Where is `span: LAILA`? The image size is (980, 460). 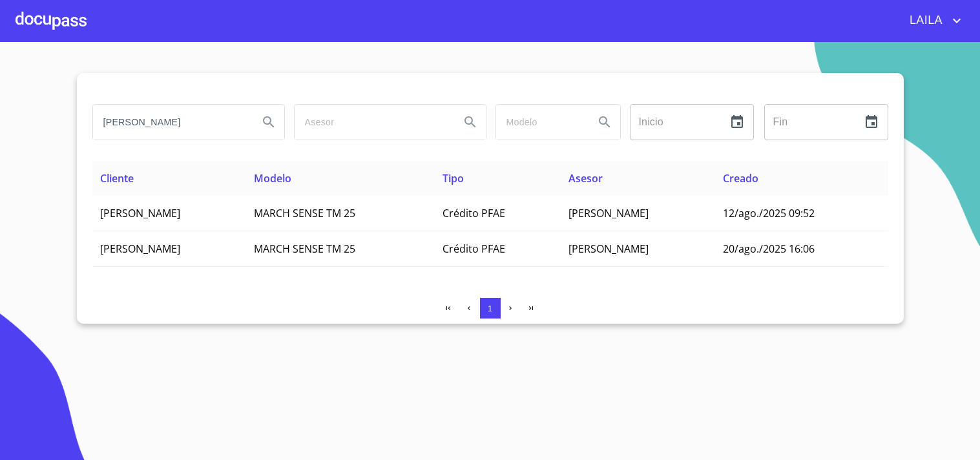 span: LAILA is located at coordinates (924, 21).